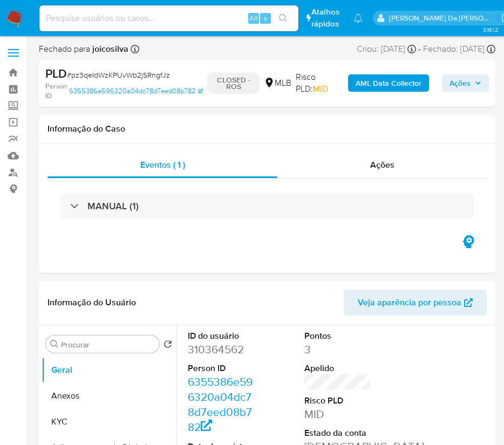 This screenshot has width=504, height=445. Describe the element at coordinates (221, 368) in the screenshot. I see `dt: Person ID` at that location.